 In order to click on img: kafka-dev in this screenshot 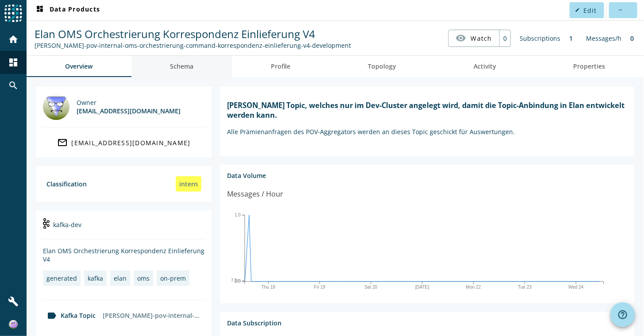, I will do `click(46, 224)`.